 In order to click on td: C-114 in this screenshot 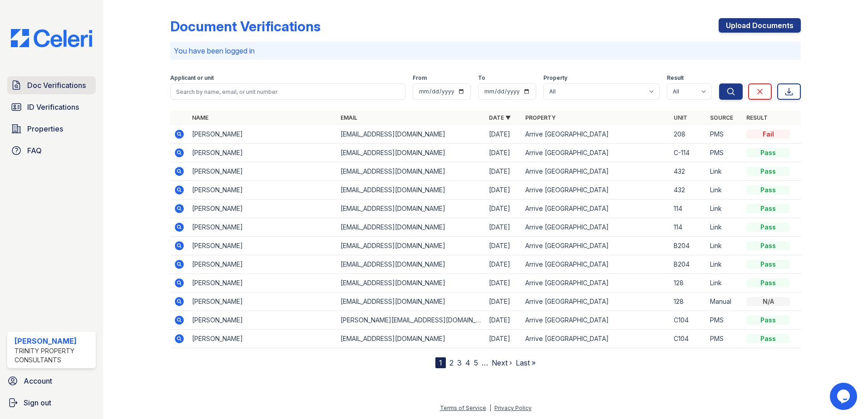, I will do `click(688, 153)`.